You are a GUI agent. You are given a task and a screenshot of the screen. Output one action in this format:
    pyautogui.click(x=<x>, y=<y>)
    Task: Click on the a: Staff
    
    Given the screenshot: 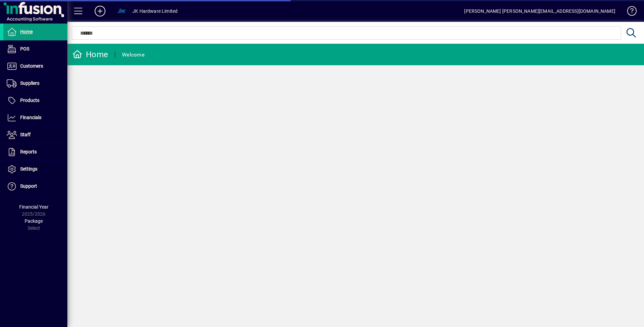 What is the action you would take?
    pyautogui.click(x=35, y=135)
    